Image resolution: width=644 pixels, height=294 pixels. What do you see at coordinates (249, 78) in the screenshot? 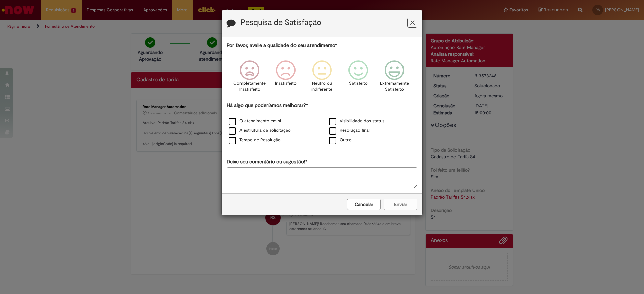
I see `div: Completamente Insatisfeito` at bounding box center [249, 78].